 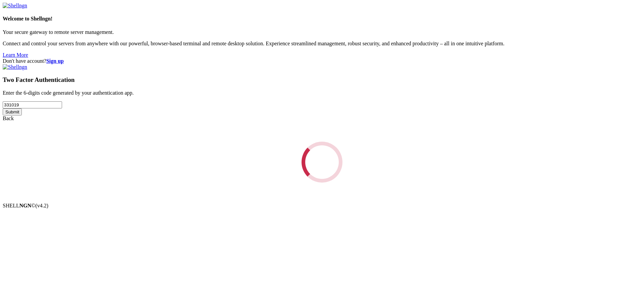 I want to click on input: Submit, so click(x=12, y=112).